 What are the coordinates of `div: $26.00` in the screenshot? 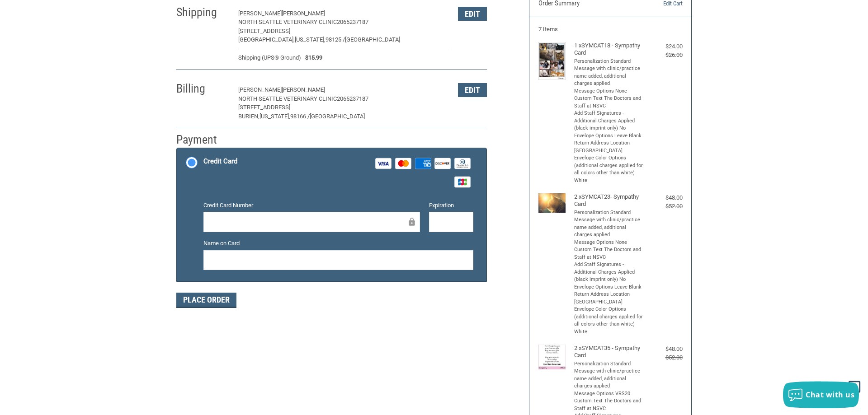 It's located at (665, 55).